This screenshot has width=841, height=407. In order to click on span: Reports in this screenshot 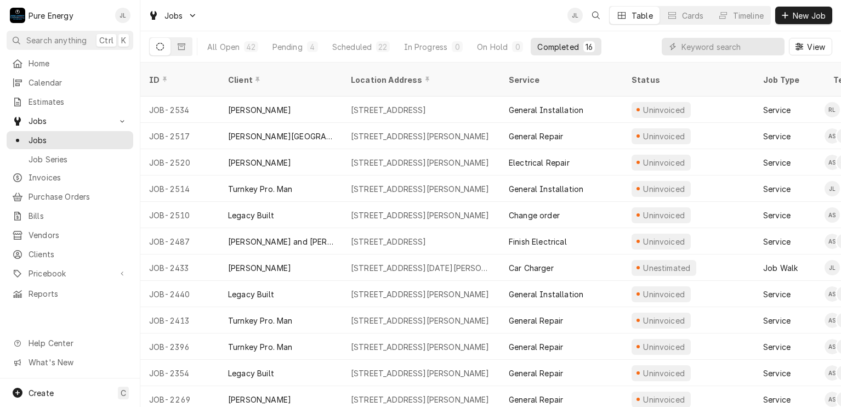, I will do `click(78, 293)`.